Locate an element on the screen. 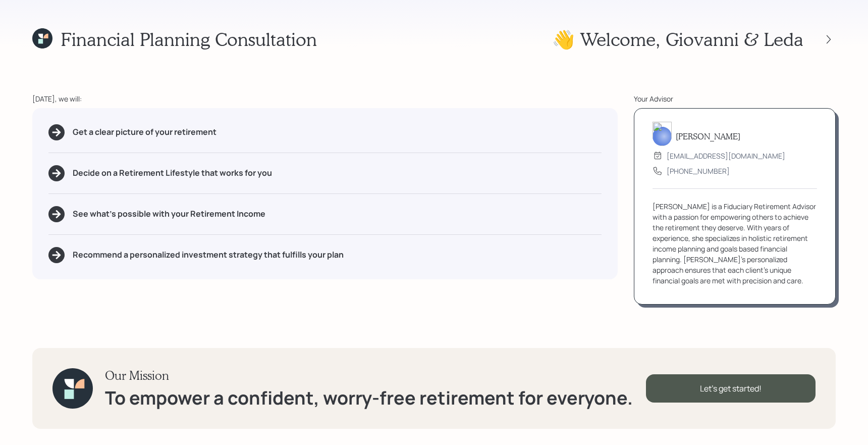  div: Let's get started! is located at coordinates (731, 388).